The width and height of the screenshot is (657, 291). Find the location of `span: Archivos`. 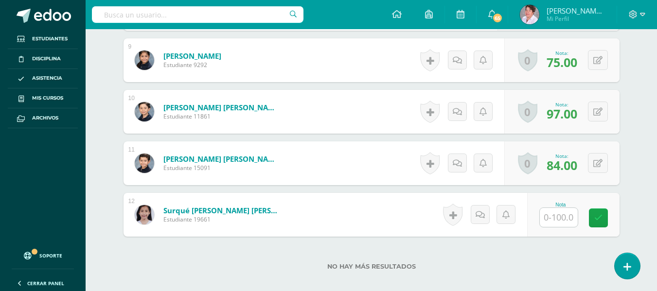

span: Archivos is located at coordinates (45, 118).